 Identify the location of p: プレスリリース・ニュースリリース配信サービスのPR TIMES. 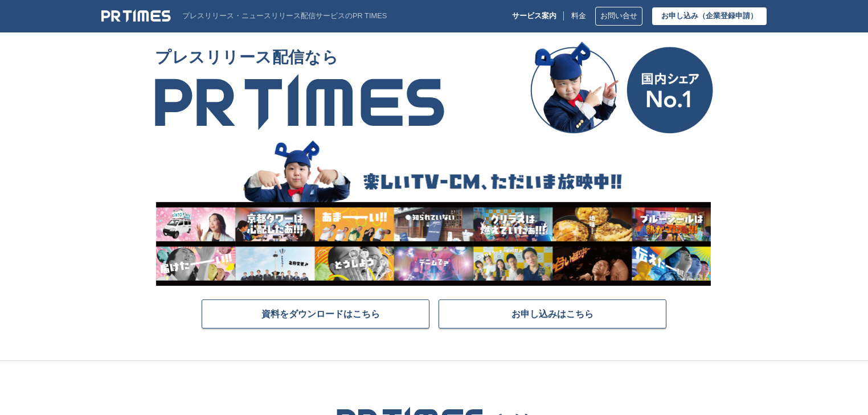
(284, 16).